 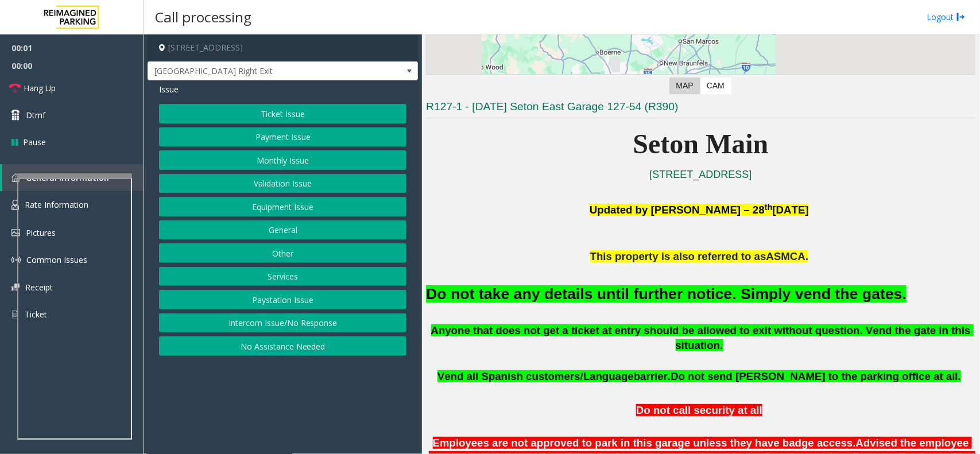 What do you see at coordinates (283, 183) in the screenshot?
I see `button: Validation Issue` at bounding box center [283, 183].